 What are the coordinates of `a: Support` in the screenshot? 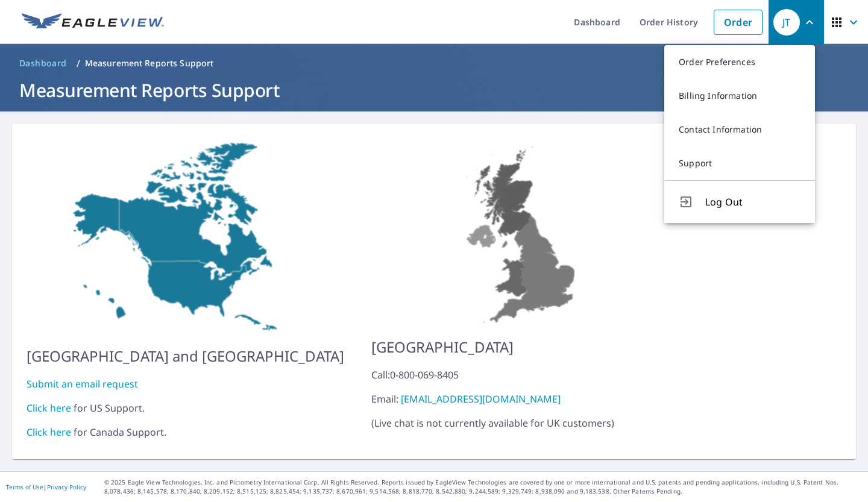 It's located at (739, 163).